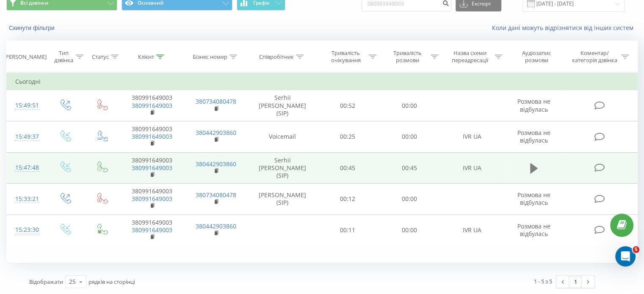 The width and height of the screenshot is (644, 294). I want to click on div: 25, so click(72, 282).